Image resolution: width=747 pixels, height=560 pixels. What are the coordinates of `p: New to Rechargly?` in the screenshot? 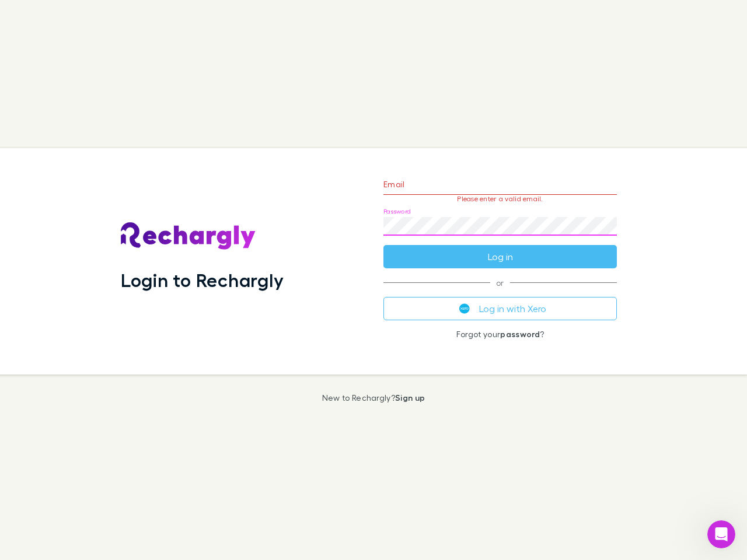 It's located at (374, 398).